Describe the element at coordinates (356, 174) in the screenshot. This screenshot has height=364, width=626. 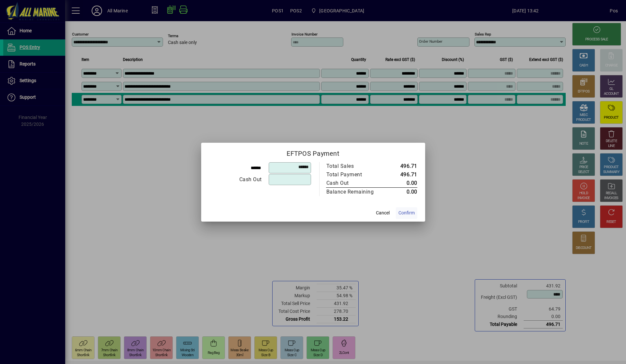
I see `td: Total Payment` at that location.